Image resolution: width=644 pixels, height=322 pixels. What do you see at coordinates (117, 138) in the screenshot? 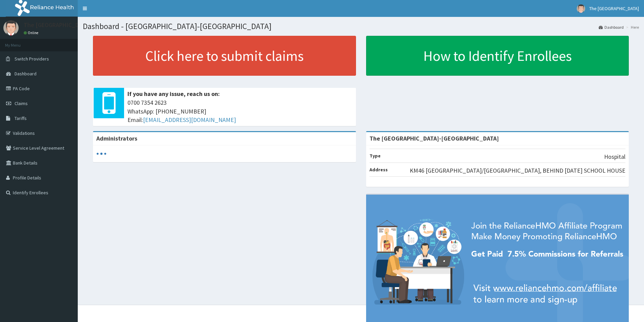
I see `b: Administrators` at bounding box center [117, 138].